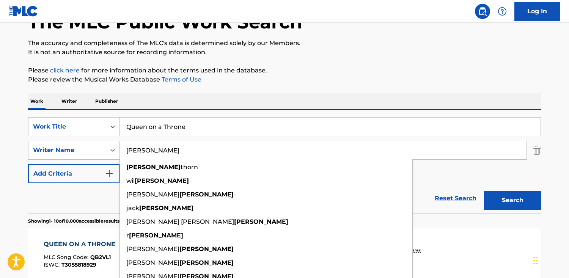  Describe the element at coordinates (130, 181) in the screenshot. I see `span: wil` at that location.